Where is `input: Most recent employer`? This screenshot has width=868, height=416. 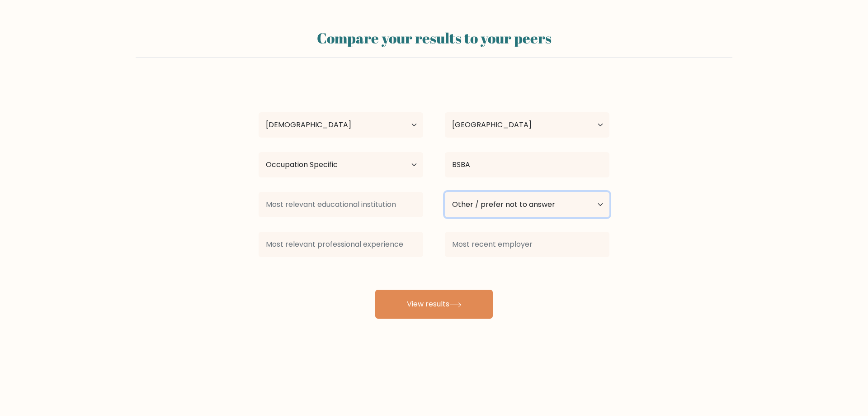 input: Most recent employer is located at coordinates (527, 244).